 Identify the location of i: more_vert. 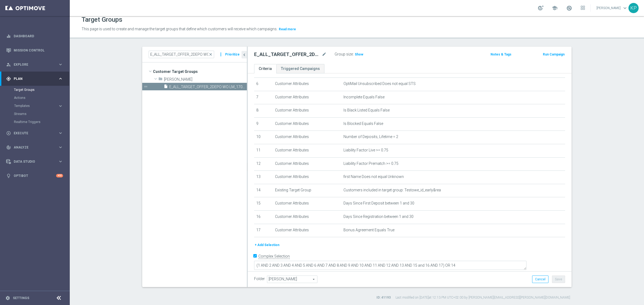
(221, 54).